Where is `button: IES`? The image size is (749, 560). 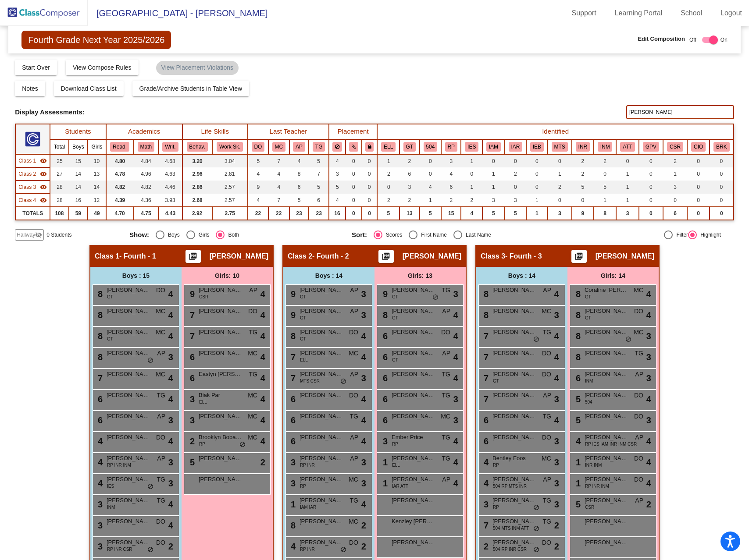
button: IES is located at coordinates (471, 147).